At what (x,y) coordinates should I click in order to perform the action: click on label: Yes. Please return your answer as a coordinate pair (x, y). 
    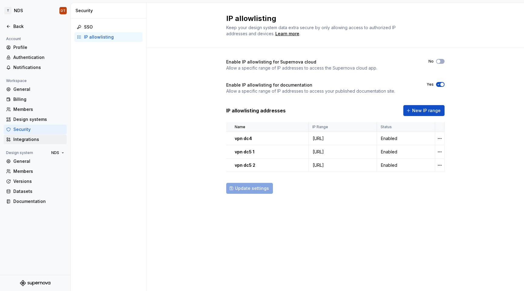
    Looking at the image, I should click on (430, 84).